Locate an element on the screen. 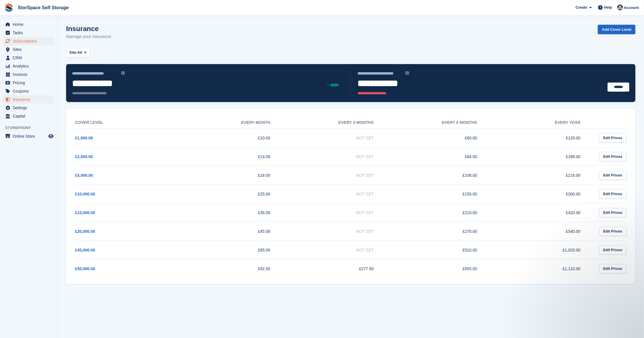 This screenshot has width=644, height=338. td: £35.00 is located at coordinates (230, 213).